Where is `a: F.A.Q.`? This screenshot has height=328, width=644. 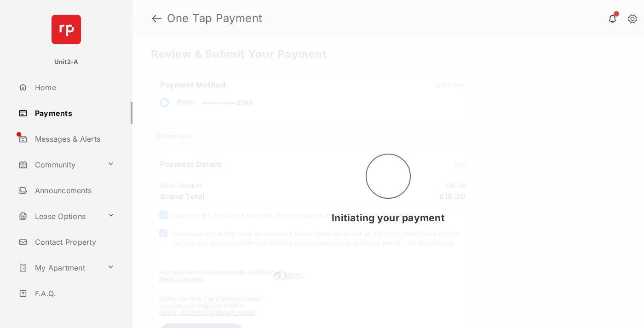 a: F.A.Q. is located at coordinates (74, 294).